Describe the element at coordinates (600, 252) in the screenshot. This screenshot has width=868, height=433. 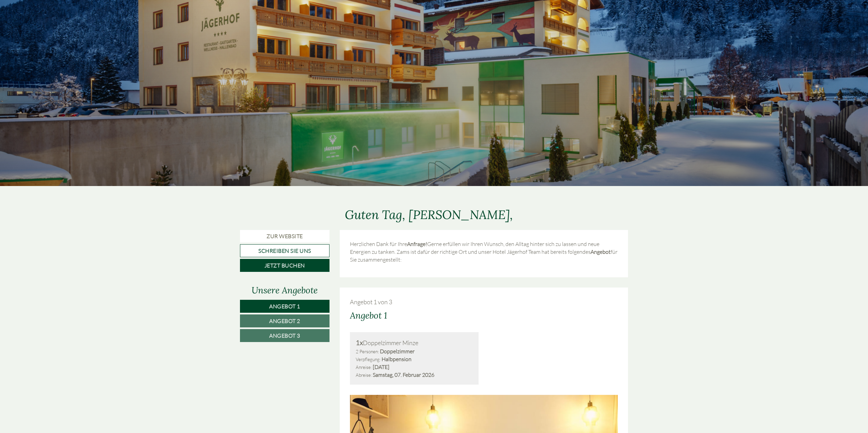
I see `strong: Angebot` at that location.